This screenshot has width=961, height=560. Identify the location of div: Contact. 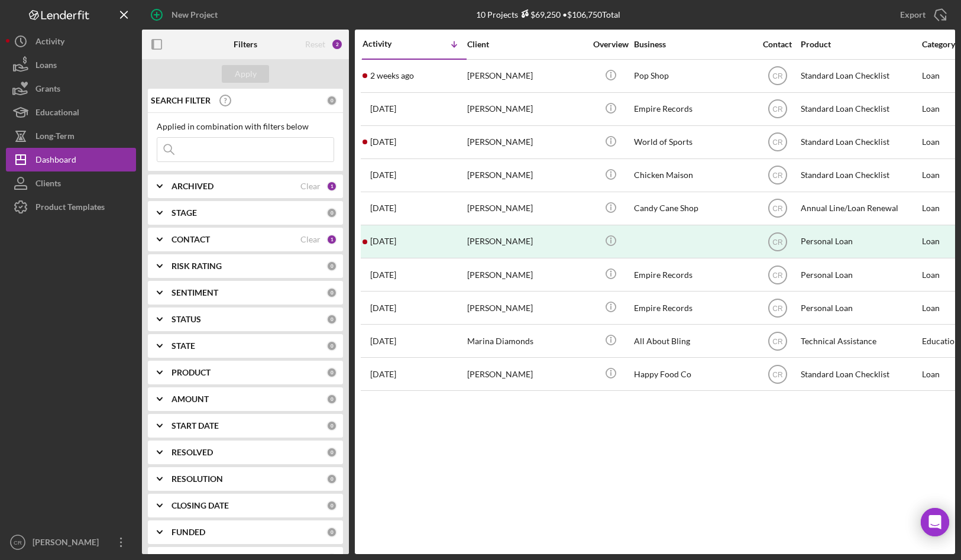
(777, 45).